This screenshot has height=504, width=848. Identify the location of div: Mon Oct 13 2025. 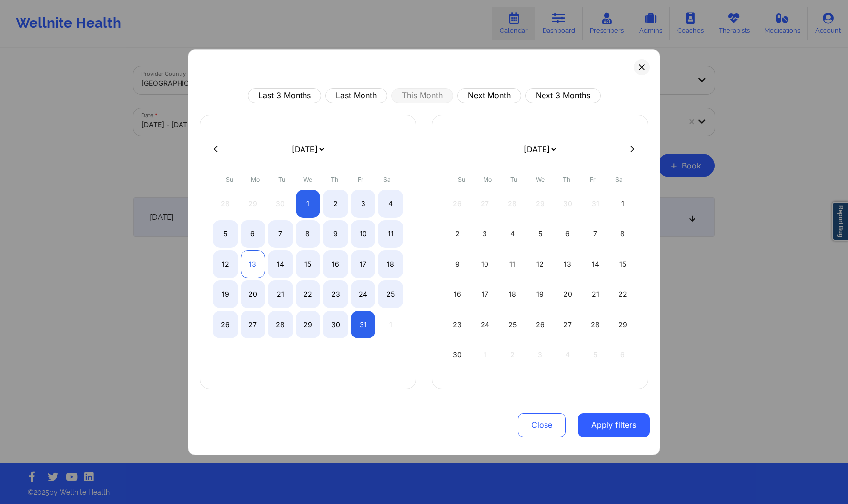
(253, 264).